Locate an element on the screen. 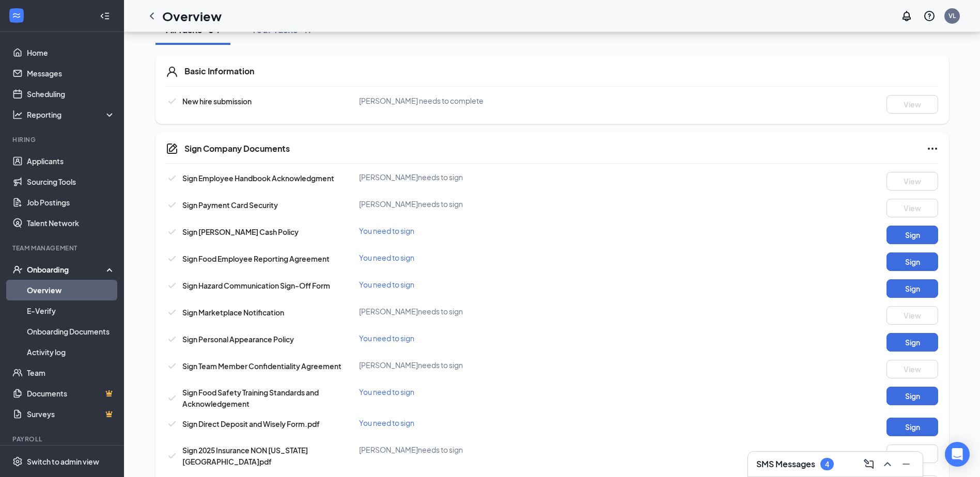 The height and width of the screenshot is (477, 980). button: ComposeMessage is located at coordinates (869, 464).